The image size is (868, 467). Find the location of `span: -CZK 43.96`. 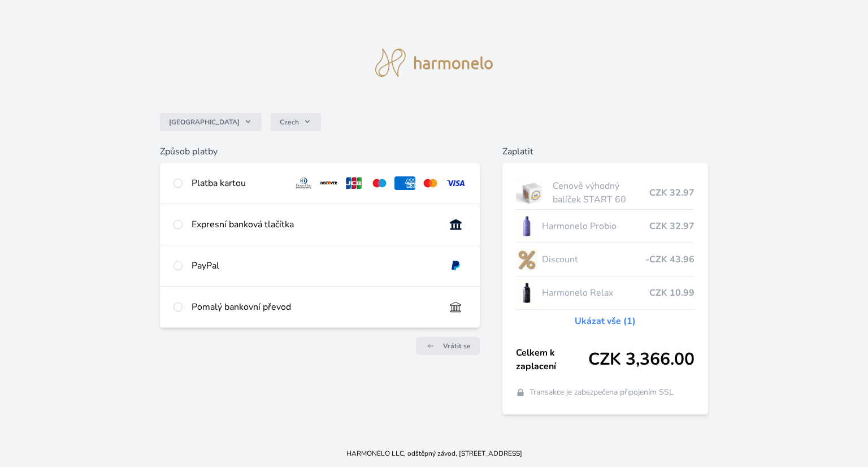

span: -CZK 43.96 is located at coordinates (670, 260).